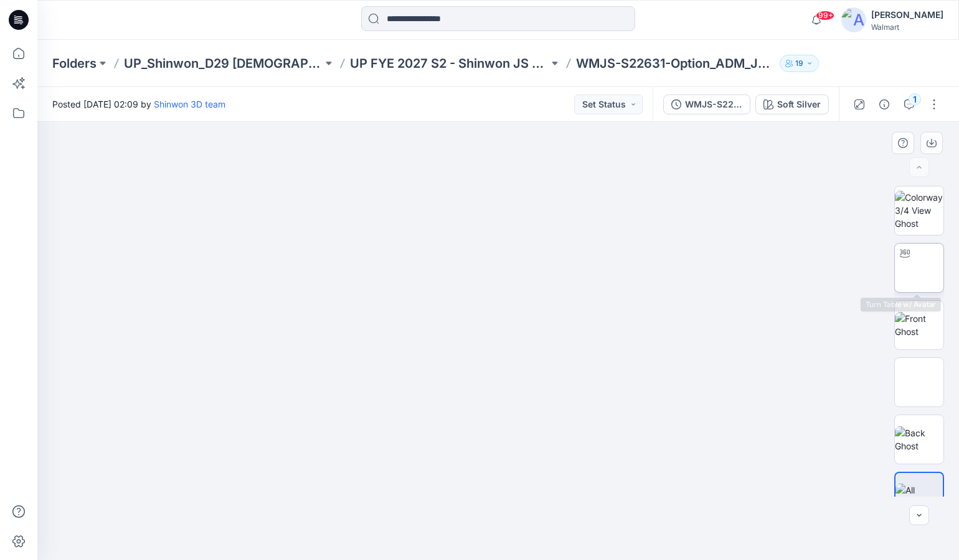 Image resolution: width=959 pixels, height=560 pixels. What do you see at coordinates (799, 63) in the screenshot?
I see `p: 19` at bounding box center [799, 63].